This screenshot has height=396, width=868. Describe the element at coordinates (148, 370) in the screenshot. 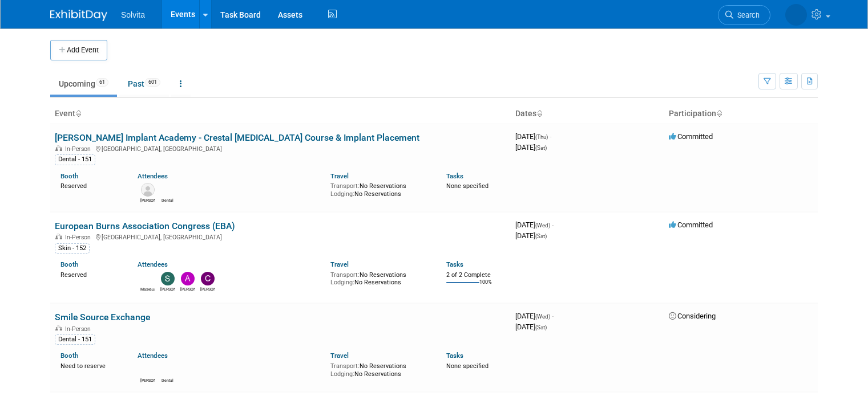

I see `img: Ryan Brateris` at that location.